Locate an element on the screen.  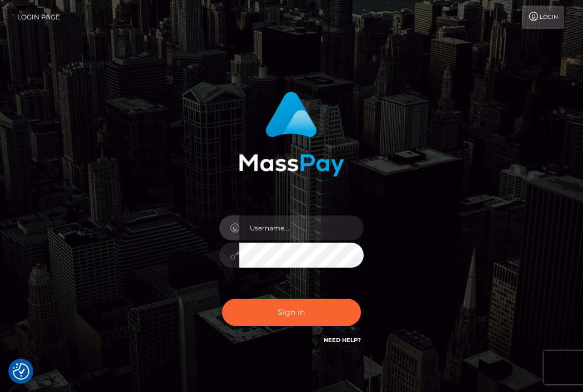
button: Sign in is located at coordinates (292, 312).